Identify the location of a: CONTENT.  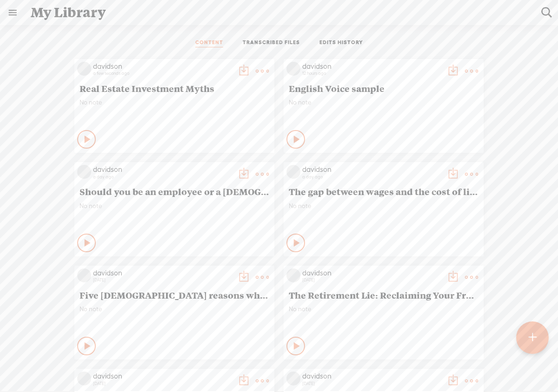
(209, 43).